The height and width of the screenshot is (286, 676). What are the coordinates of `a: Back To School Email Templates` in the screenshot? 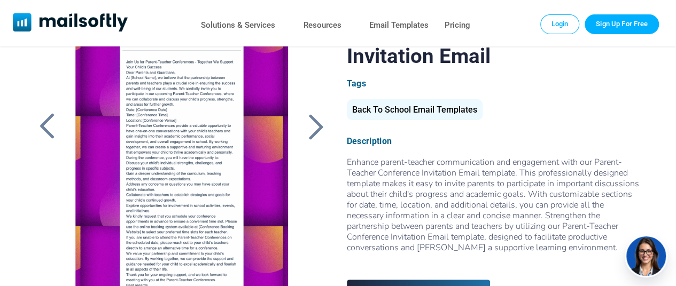 It's located at (415, 111).